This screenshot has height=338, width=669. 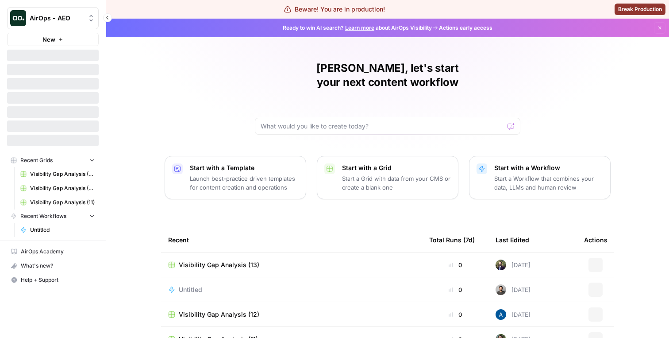 What do you see at coordinates (540, 178) in the screenshot?
I see `button: Start with a WorkflowStart a Workflow that combines your data, LLMs and human review` at bounding box center [540, 178].